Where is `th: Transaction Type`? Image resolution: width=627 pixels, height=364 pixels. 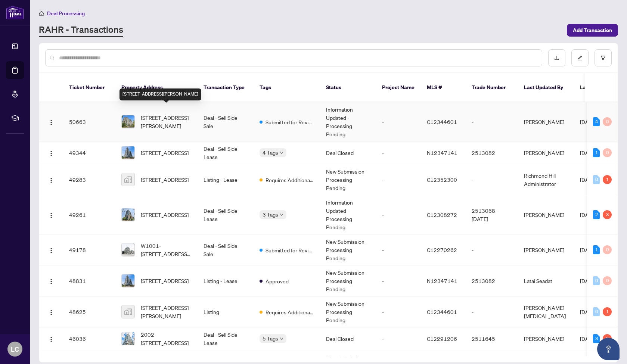
th: Transaction Type is located at coordinates (226, 88).